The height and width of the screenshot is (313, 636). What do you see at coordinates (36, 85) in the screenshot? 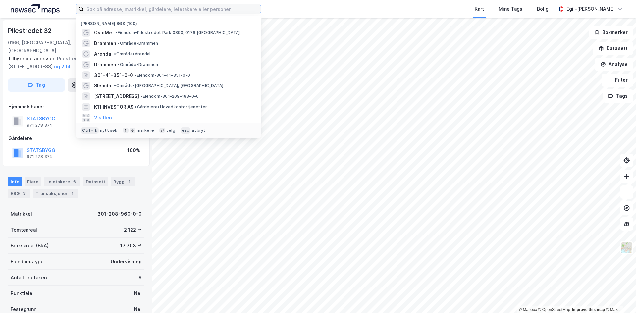
I see `button: Tag` at bounding box center [36, 85].